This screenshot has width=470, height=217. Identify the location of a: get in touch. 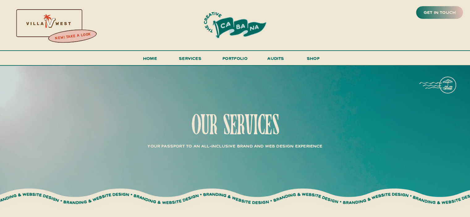
(440, 13).